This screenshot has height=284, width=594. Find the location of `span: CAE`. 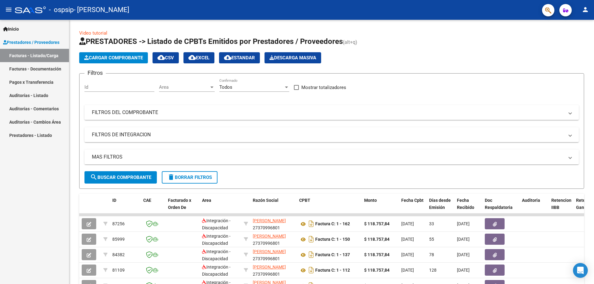

span: CAE is located at coordinates (147, 200).